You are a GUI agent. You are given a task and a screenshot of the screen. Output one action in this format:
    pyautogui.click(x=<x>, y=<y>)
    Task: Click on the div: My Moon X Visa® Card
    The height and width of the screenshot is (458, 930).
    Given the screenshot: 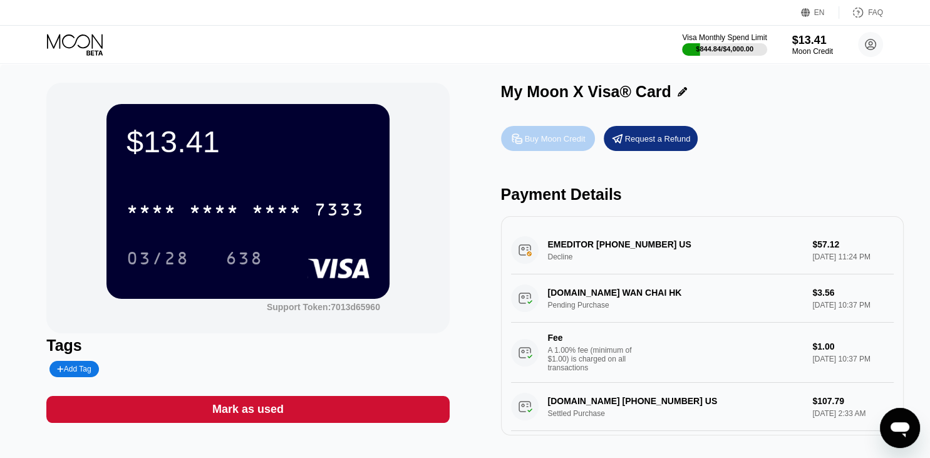 What is the action you would take?
    pyautogui.click(x=586, y=91)
    